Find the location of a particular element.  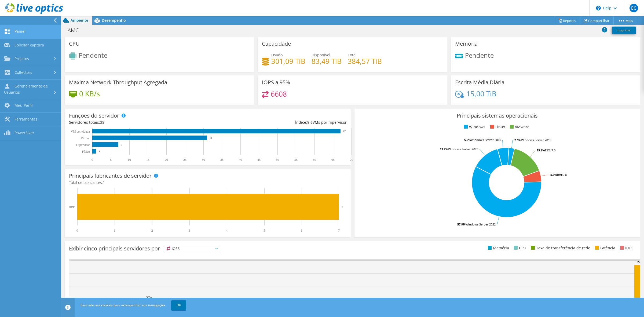

text: 4 is located at coordinates (227, 231).